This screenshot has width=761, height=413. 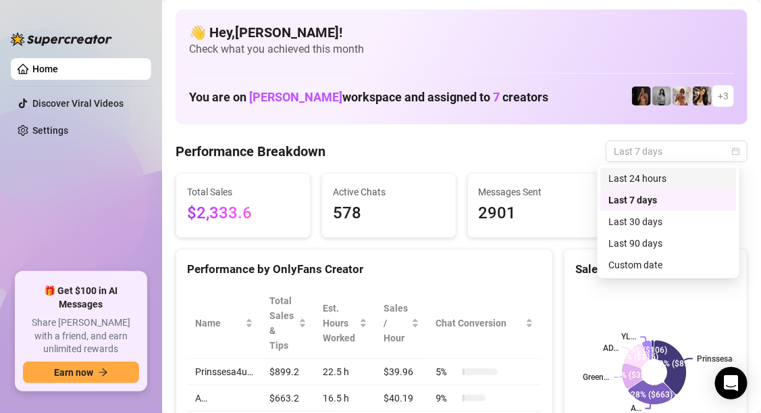 What do you see at coordinates (669, 243) in the screenshot?
I see `div: Last 90 days` at bounding box center [669, 243].